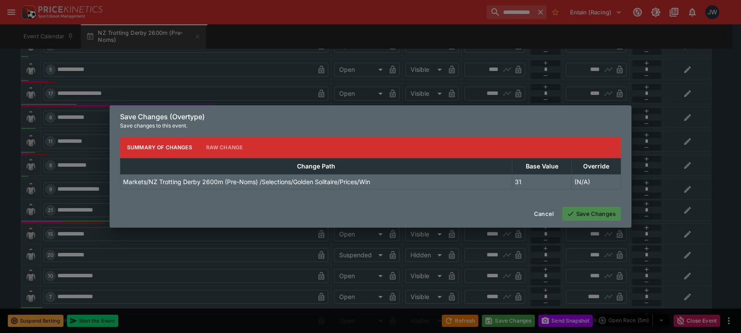 The width and height of the screenshot is (741, 333). I want to click on td: (N/A), so click(596, 181).